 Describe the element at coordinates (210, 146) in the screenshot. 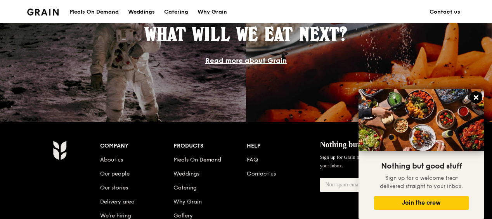

I see `div: Products` at that location.